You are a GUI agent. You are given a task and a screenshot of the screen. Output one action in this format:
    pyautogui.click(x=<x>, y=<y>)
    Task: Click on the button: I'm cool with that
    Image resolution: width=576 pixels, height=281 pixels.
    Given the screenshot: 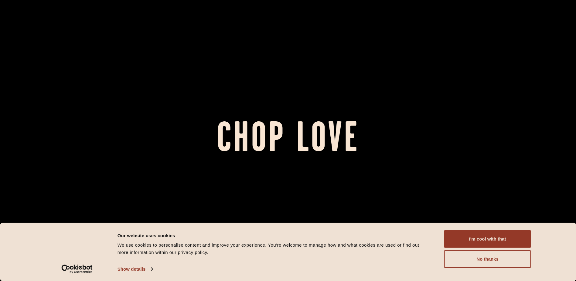 What is the action you would take?
    pyautogui.click(x=488, y=239)
    